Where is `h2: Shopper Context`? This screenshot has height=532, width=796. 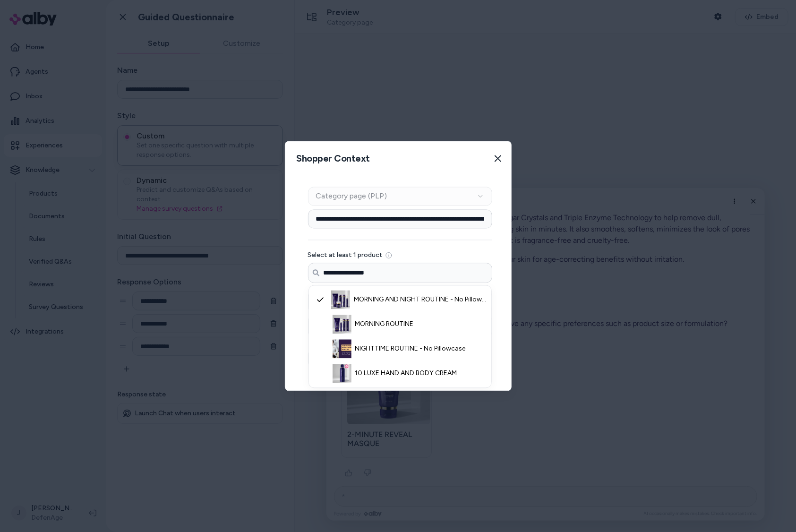 h2: Shopper Context is located at coordinates (331, 159).